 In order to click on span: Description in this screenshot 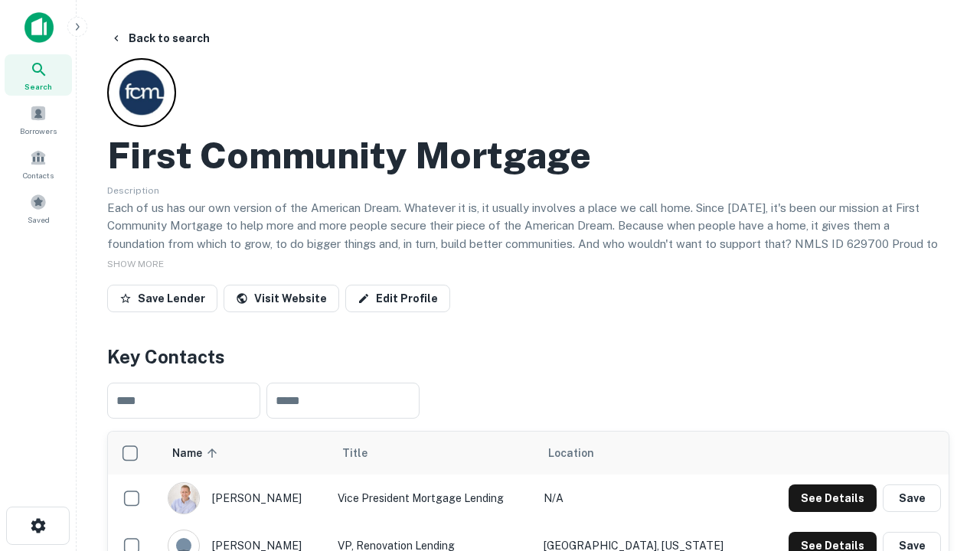, I will do `click(133, 191)`.